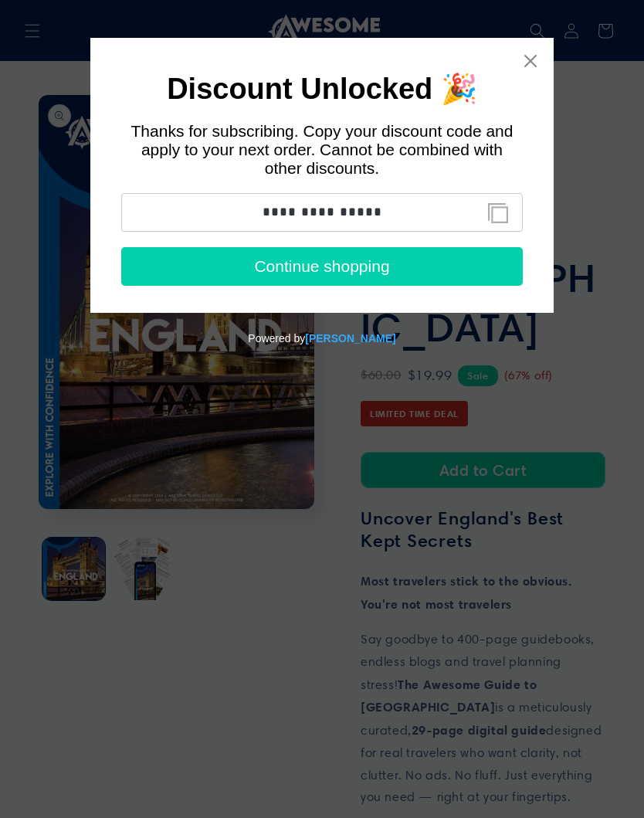  I want to click on div: Powered by, so click(322, 338).